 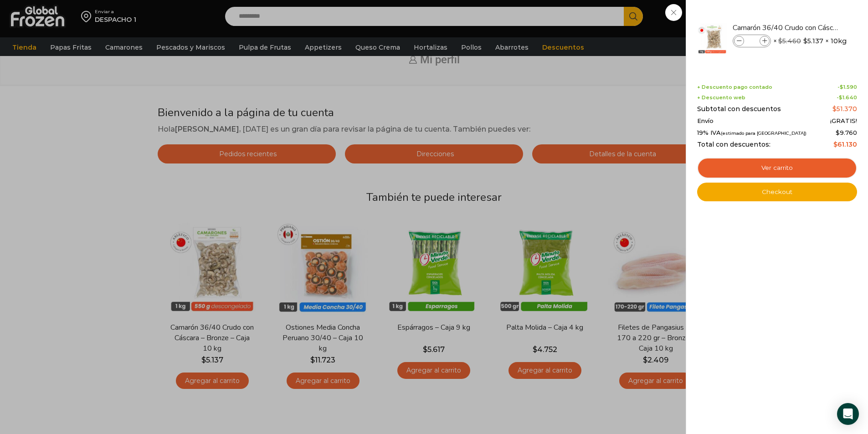 I want to click on bdi: 1.640, so click(x=848, y=97).